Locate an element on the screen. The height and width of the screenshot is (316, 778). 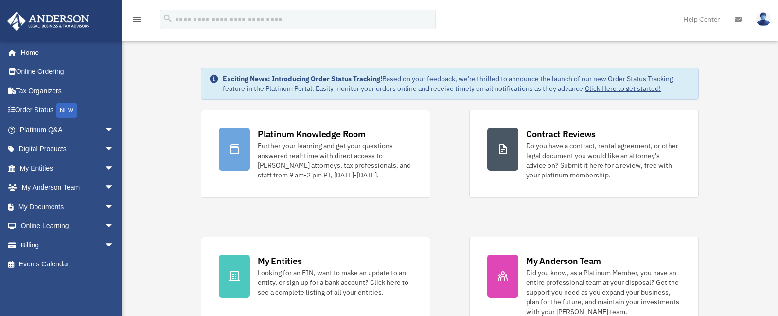
a: Tax Organizers is located at coordinates (68, 91).